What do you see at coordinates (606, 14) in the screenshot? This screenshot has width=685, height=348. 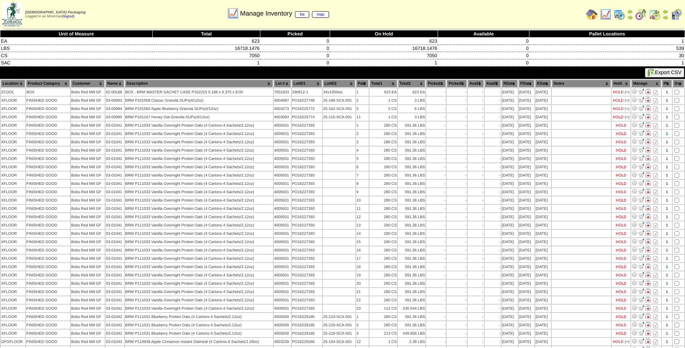 I see `img: line_graph.gif` at bounding box center [606, 14].